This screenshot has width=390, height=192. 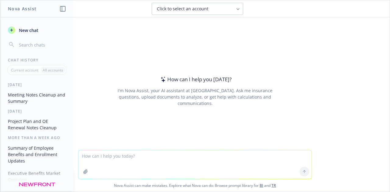 I want to click on span: Click to select an account, so click(x=183, y=9).